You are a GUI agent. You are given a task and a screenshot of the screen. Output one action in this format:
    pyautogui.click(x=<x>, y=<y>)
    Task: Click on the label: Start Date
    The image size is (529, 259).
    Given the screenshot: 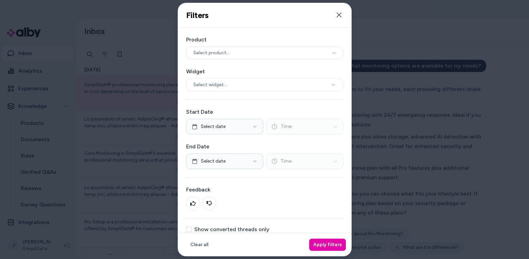 What is the action you would take?
    pyautogui.click(x=265, y=112)
    